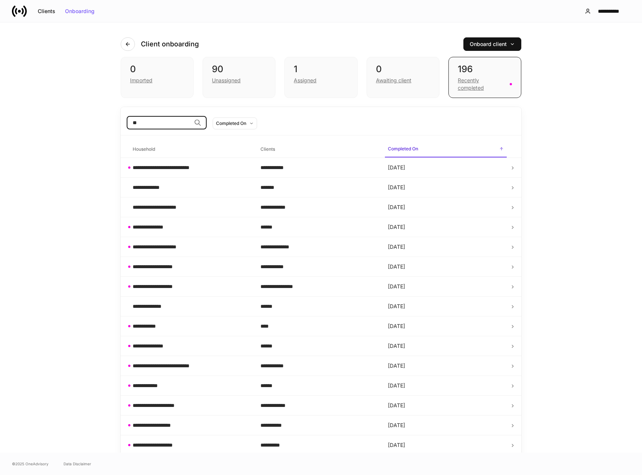 The width and height of the screenshot is (642, 475). I want to click on div: Imported, so click(141, 80).